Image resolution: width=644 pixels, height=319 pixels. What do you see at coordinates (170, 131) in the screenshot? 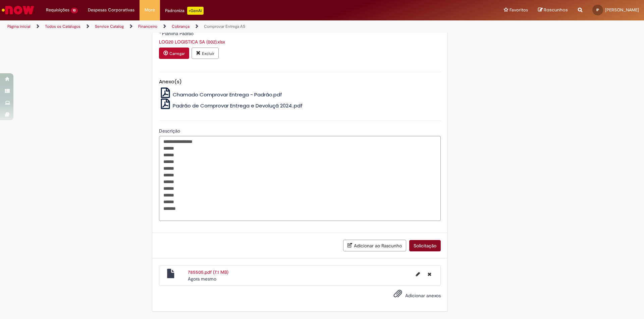
I see `span: Descrição` at bounding box center [170, 131].